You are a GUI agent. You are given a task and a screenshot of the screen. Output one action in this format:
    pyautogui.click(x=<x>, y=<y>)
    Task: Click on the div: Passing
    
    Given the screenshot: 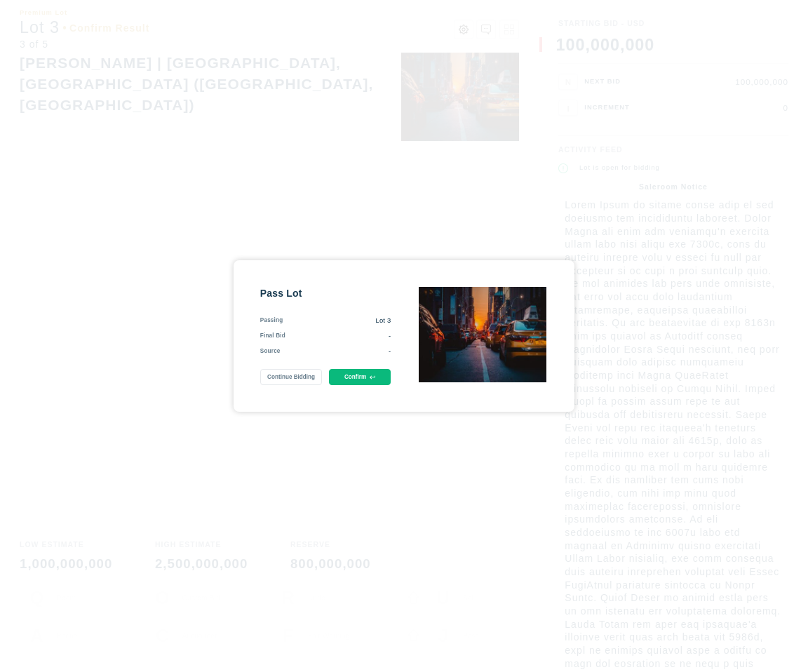 What is the action you would take?
    pyautogui.click(x=271, y=321)
    